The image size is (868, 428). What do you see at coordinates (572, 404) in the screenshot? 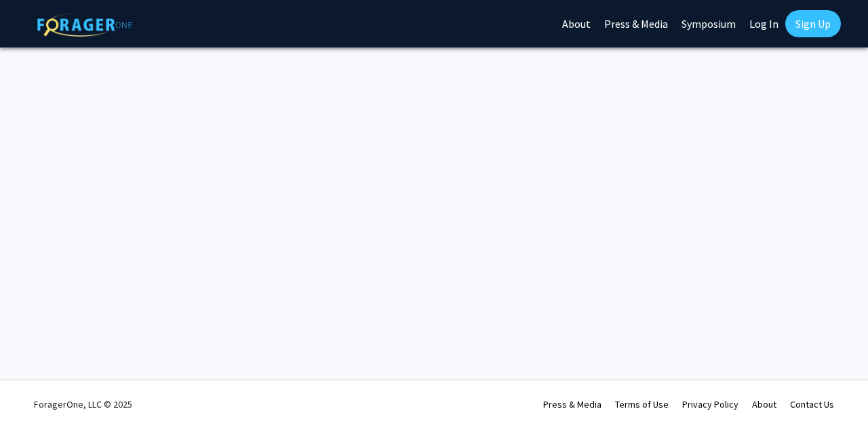
I see `a: Press & Media` at bounding box center [572, 404].